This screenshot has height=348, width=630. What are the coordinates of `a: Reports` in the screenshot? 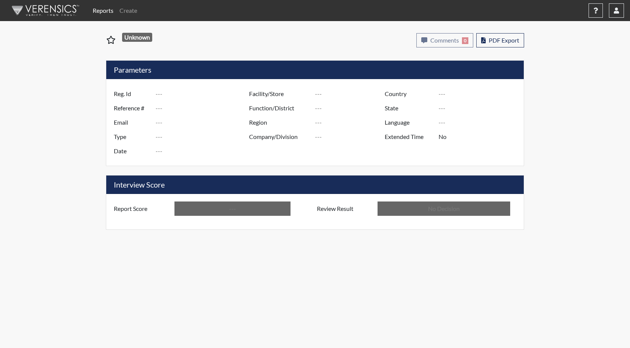 It's located at (103, 11).